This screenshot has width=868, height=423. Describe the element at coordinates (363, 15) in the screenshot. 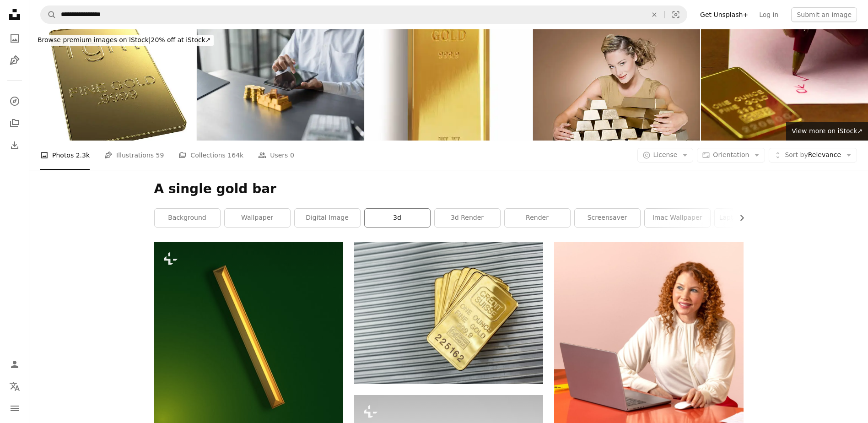

I see `form: Find visuals sitewide` at that location.